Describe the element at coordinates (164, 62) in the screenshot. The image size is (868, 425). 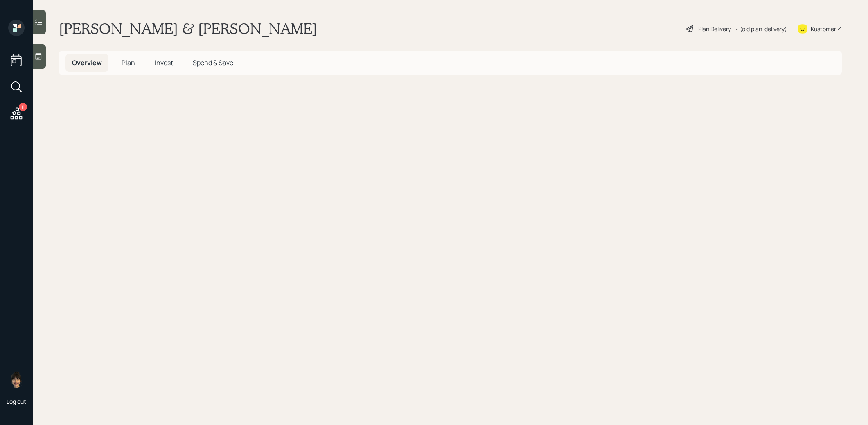
I see `span: Invest` at that location.